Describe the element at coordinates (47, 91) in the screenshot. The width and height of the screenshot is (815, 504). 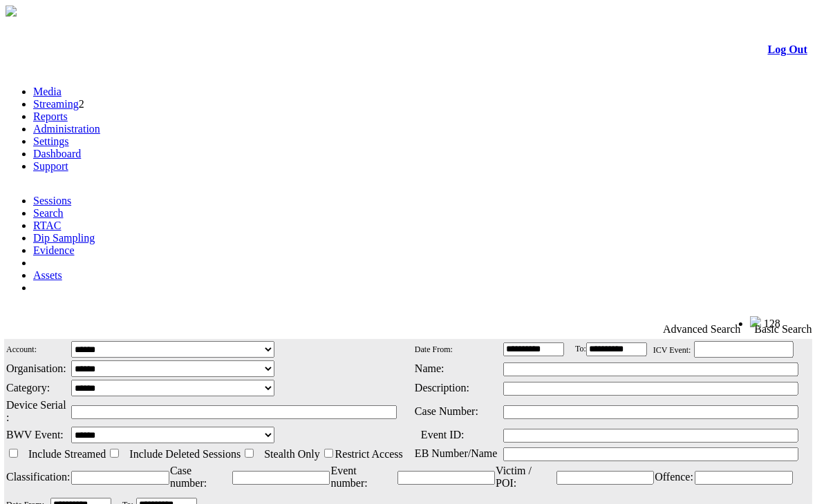
I see `a: Media` at that location.